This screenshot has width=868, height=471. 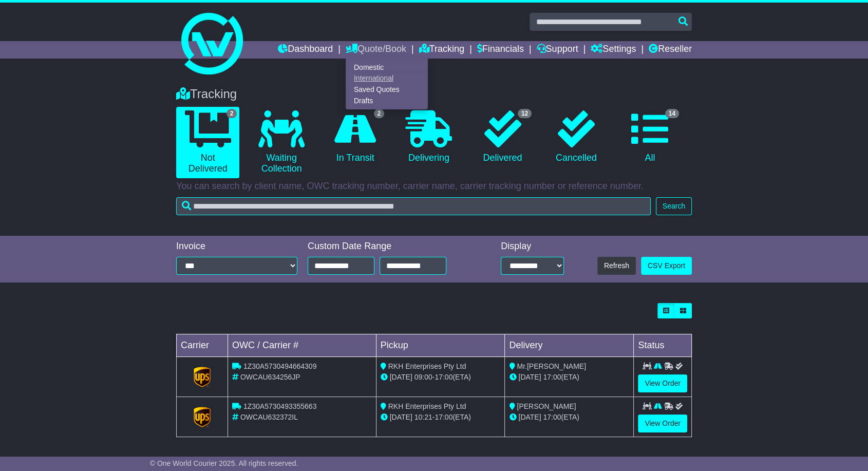 I want to click on span: 12, so click(x=525, y=114).